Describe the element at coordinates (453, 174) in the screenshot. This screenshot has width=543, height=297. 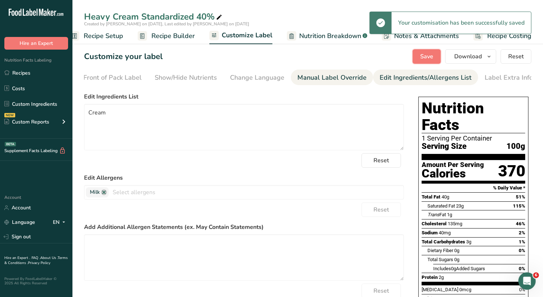
I see `div: Calories` at that location.